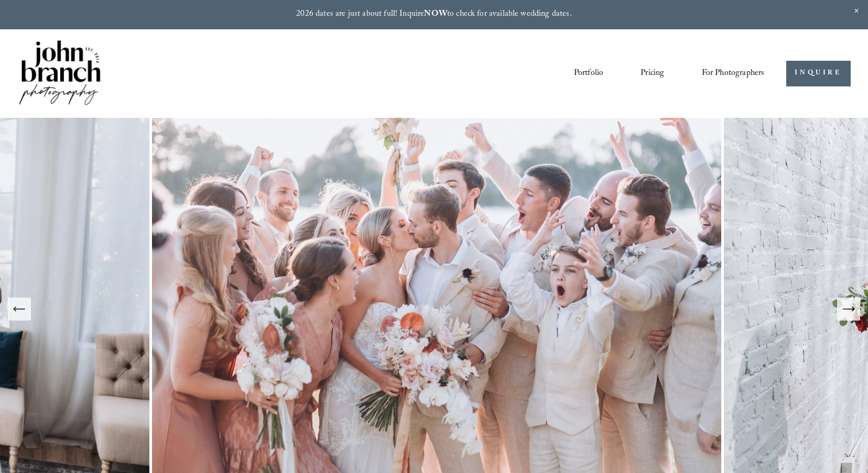 This screenshot has width=868, height=473. I want to click on a: folder dropdown, so click(733, 73).